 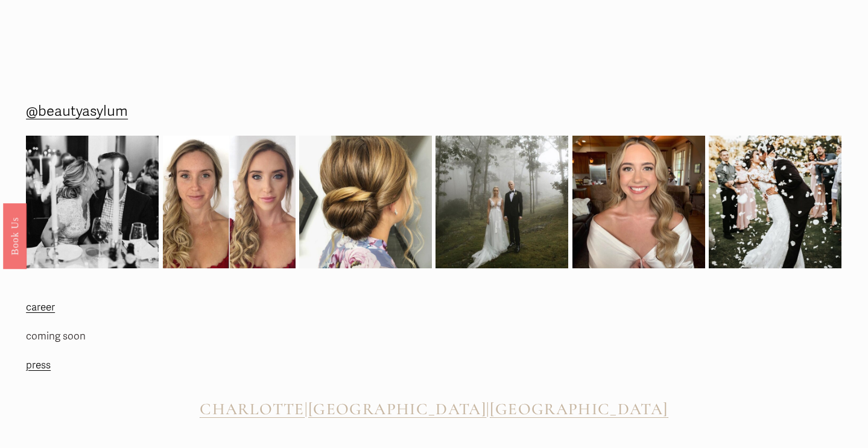 What do you see at coordinates (77, 111) in the screenshot?
I see `a: @beautyasylum` at bounding box center [77, 111].